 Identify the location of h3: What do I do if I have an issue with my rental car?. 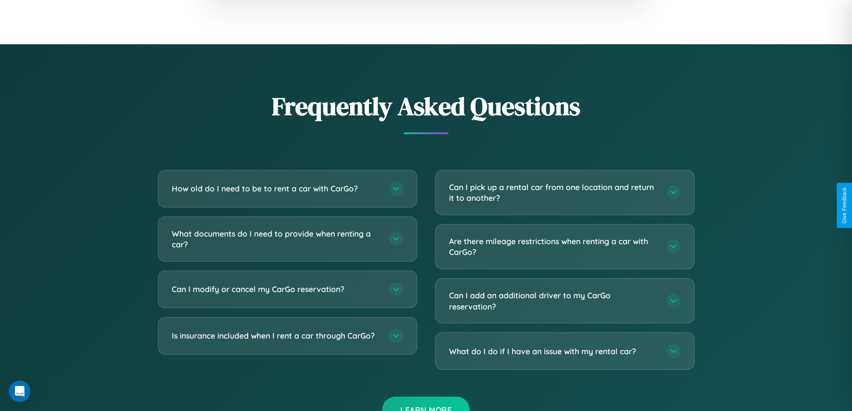
(553, 351).